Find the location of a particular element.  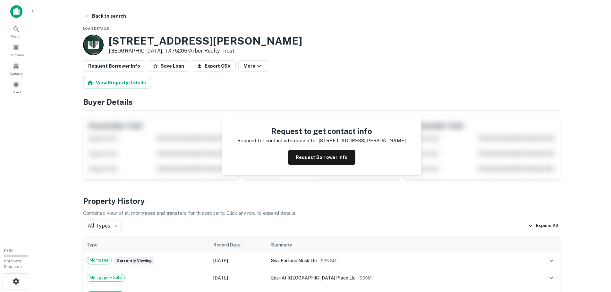

h4: Request to get contact info is located at coordinates (322, 131).